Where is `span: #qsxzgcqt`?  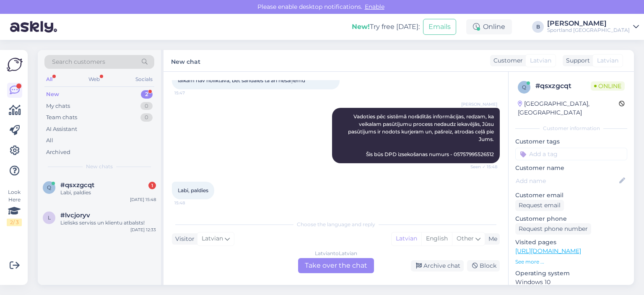
span: #qsxzgcqt is located at coordinates (77, 185).